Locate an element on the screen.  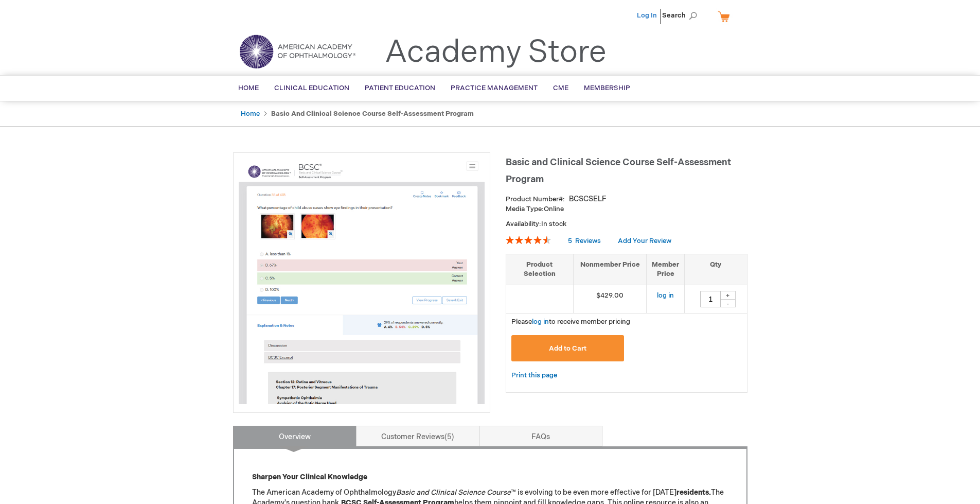
a: Customer Reviews5 is located at coordinates (418, 436).